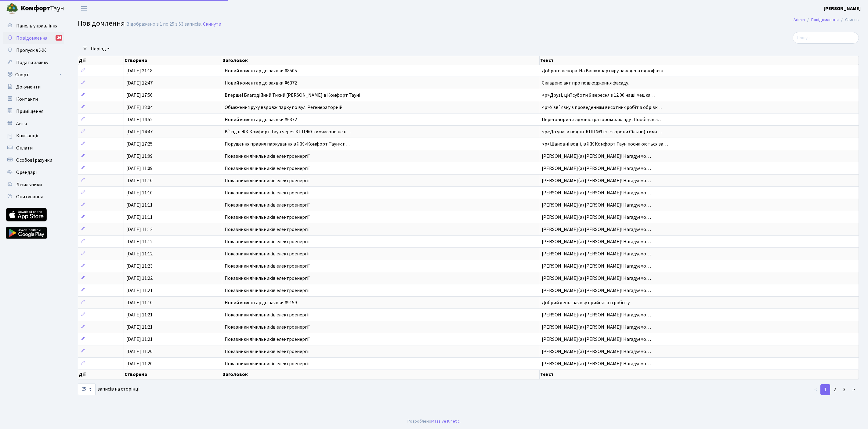 The image size is (868, 429). Describe the element at coordinates (825, 389) in the screenshot. I see `a: 1` at that location.